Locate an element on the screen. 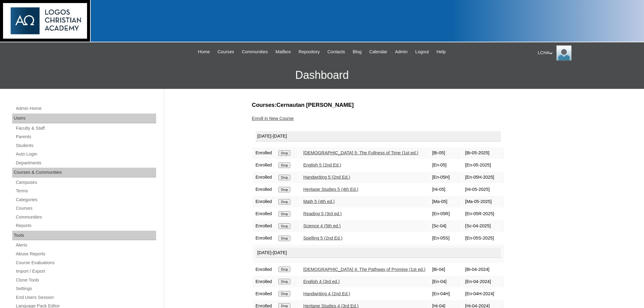 The width and height of the screenshot is (644, 308). span: Contacts is located at coordinates (336, 52).